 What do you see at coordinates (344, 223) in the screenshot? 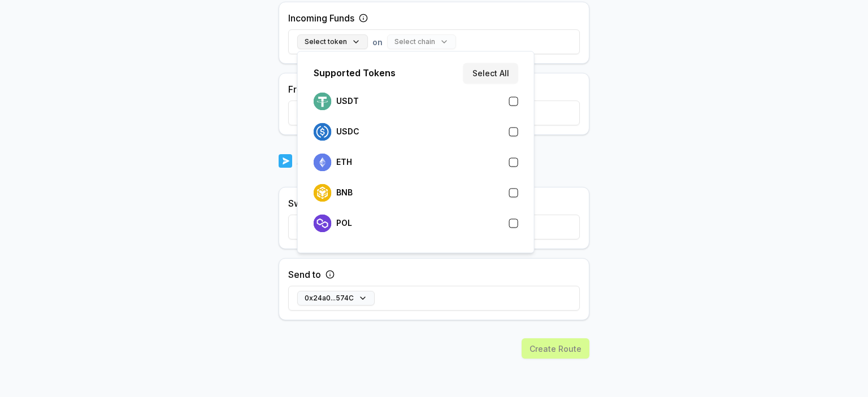
I see `p: POL` at bounding box center [344, 223].